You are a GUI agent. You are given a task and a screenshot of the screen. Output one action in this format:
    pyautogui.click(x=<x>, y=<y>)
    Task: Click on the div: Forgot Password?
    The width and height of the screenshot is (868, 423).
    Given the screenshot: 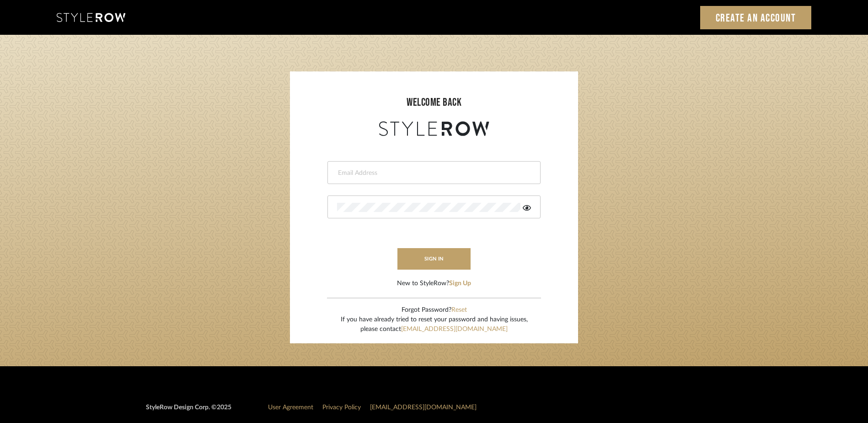 What is the action you would take?
    pyautogui.click(x=434, y=310)
    